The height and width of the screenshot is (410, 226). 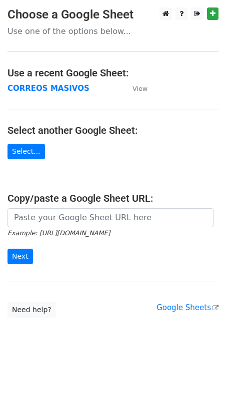 What do you see at coordinates (187, 308) in the screenshot?
I see `a: Google Sheets` at bounding box center [187, 308].